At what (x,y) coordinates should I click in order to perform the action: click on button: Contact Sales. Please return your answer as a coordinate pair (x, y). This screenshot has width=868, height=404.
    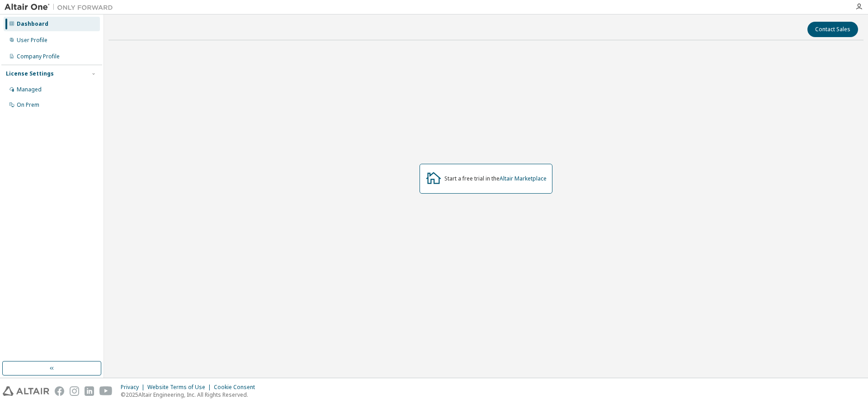
    Looking at the image, I should click on (833, 30).